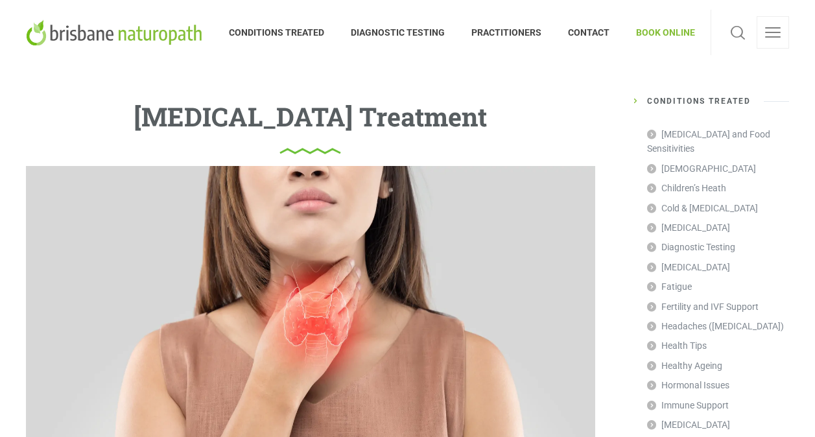 This screenshot has width=815, height=437. I want to click on a: Hormonal Issues, so click(688, 385).